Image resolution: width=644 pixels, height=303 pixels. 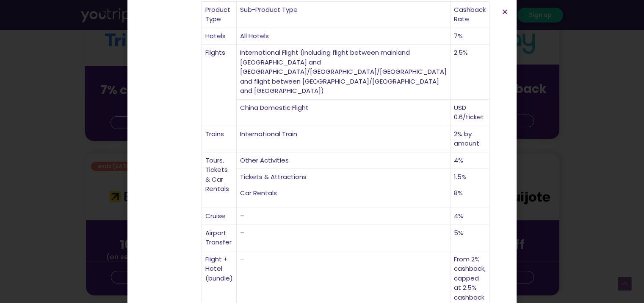 What do you see at coordinates (344, 113) in the screenshot?
I see `td: China Domestic Flight` at bounding box center [344, 113].